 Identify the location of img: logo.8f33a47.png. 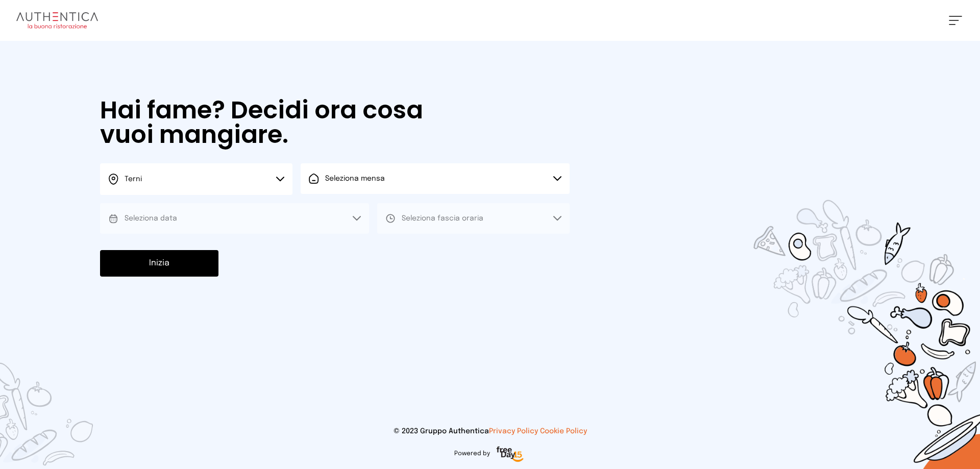
(57, 20).